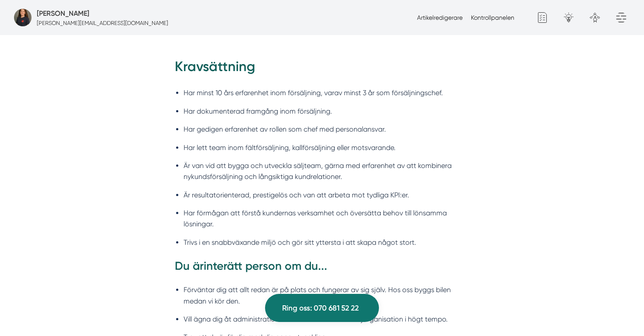 The height and width of the screenshot is (336, 644). I want to click on li: Förväntar dig att allt redan är på plats och fungerar av sig själv. Hos oss byggs bilen medan vi ..., so click(327, 295).